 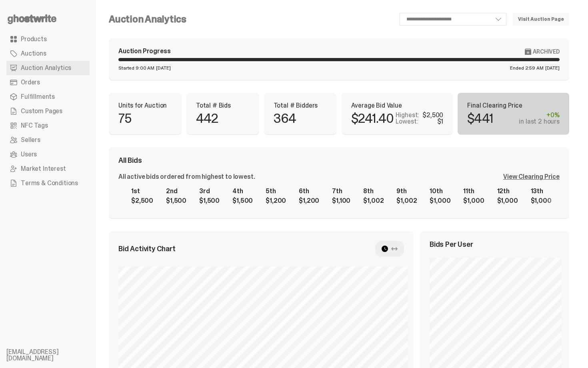 I want to click on span: Products, so click(x=34, y=39).